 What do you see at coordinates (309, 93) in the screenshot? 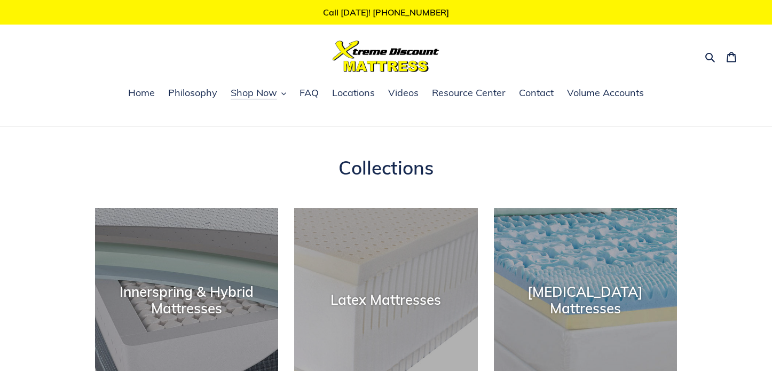
I see `span: FAQ` at bounding box center [309, 93].